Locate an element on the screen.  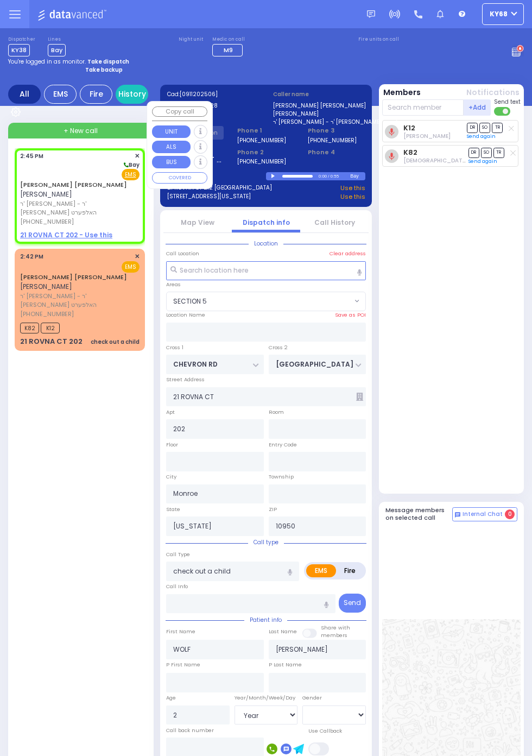
span: Shia Grunhut is located at coordinates (459, 161).